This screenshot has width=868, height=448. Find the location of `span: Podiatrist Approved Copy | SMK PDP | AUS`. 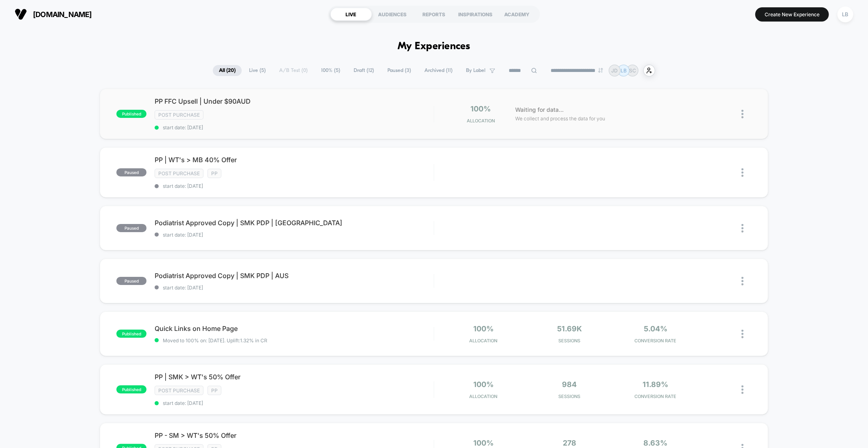

span: Podiatrist Approved Copy | SMK PDP | AUS is located at coordinates (293, 275).